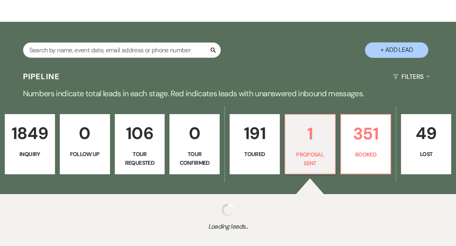 This screenshot has height=246, width=456. Describe the element at coordinates (85, 144) in the screenshot. I see `a: 0Follow Up` at that location.